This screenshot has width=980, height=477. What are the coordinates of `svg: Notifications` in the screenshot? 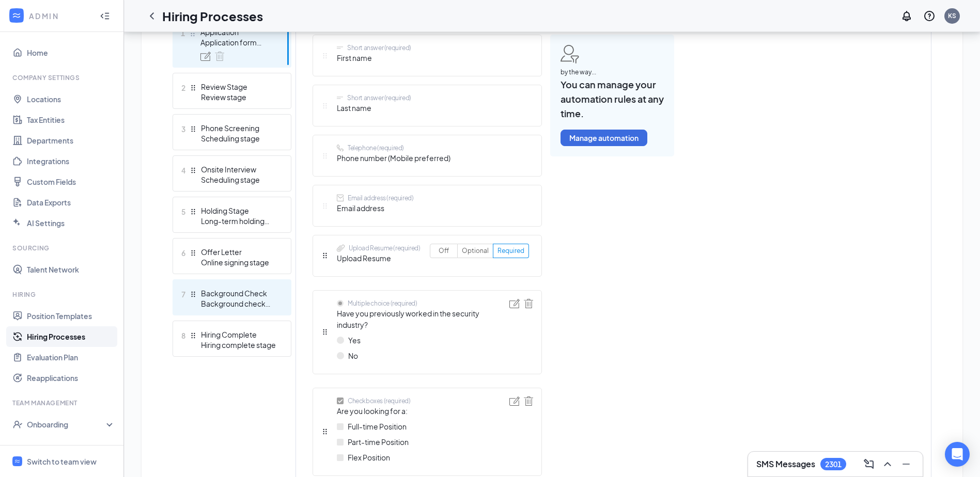 It's located at (907, 16).